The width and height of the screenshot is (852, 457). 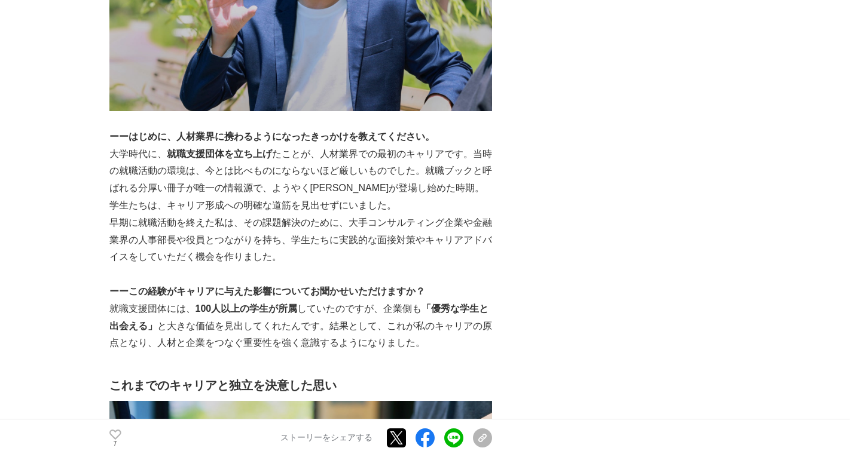 What do you see at coordinates (326, 439) in the screenshot?
I see `p: ストーリーをシェアする` at bounding box center [326, 439].